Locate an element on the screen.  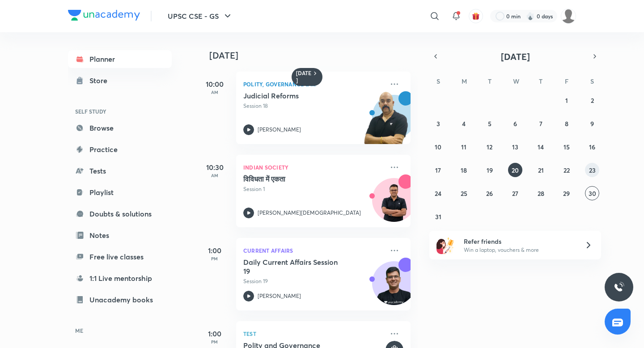
div: Store is located at coordinates (101, 80).